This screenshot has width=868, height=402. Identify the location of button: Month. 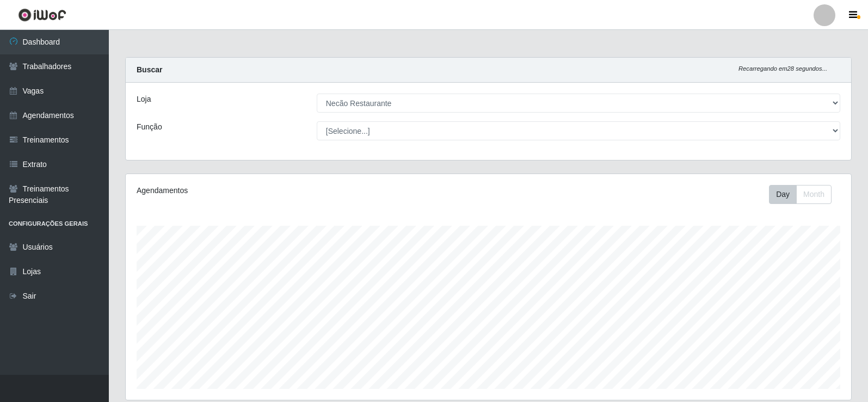
(814, 194).